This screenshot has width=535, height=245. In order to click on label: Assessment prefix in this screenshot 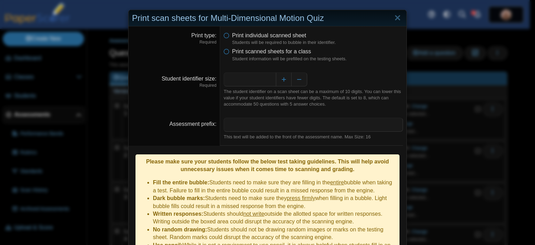, I will do `click(193, 124)`.